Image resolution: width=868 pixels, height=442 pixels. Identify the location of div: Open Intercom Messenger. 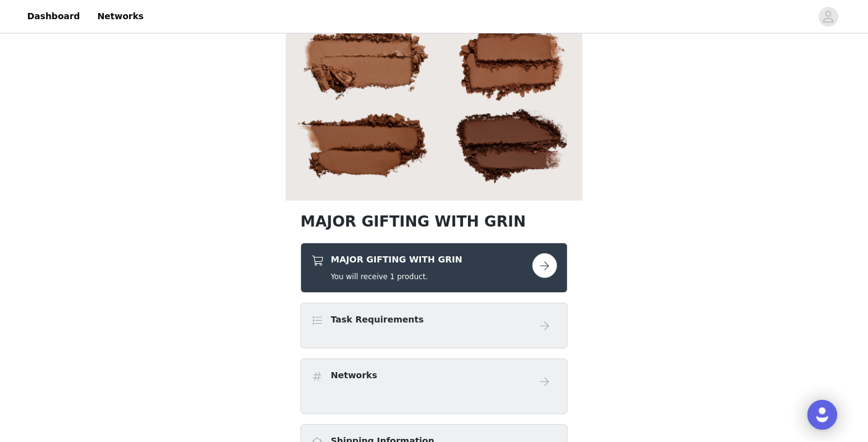
(822, 414).